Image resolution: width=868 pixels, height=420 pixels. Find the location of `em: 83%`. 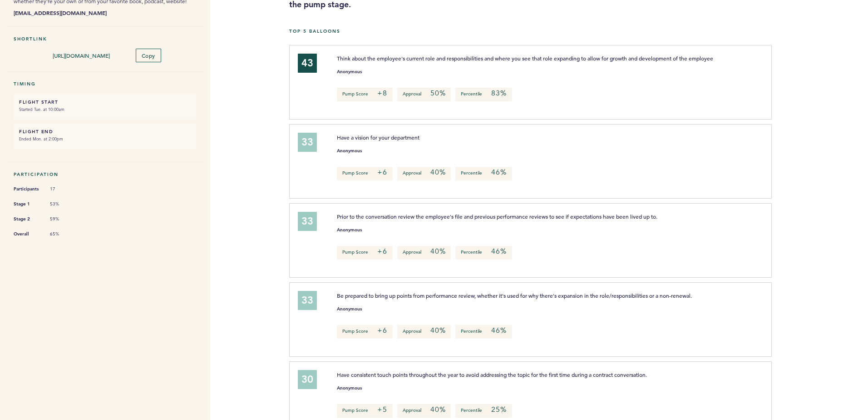

em: 83% is located at coordinates (499, 93).